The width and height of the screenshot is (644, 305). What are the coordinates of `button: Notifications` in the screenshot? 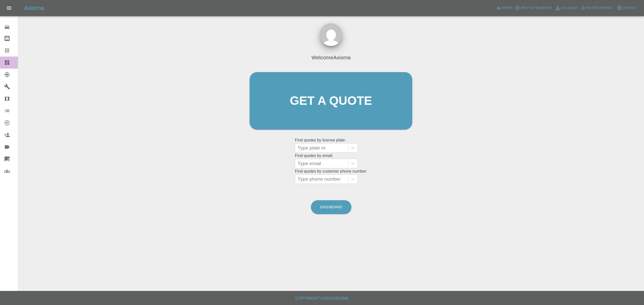 It's located at (597, 8).